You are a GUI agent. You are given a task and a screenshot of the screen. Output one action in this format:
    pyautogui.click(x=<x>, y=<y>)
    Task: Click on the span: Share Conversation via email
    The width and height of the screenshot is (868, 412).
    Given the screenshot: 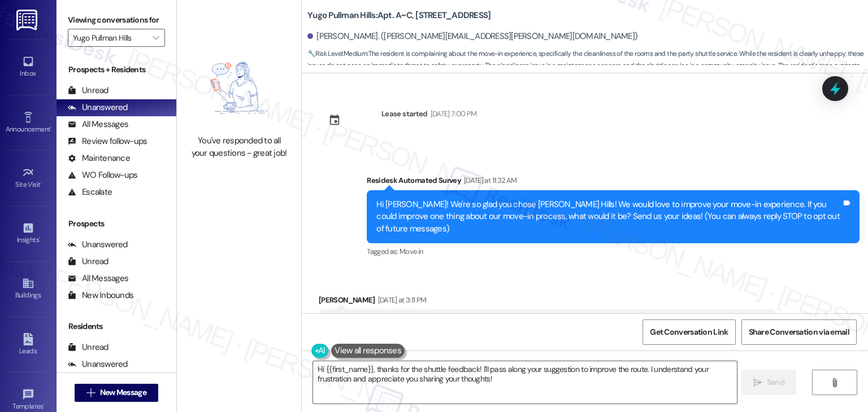 What is the action you would take?
    pyautogui.click(x=799, y=332)
    